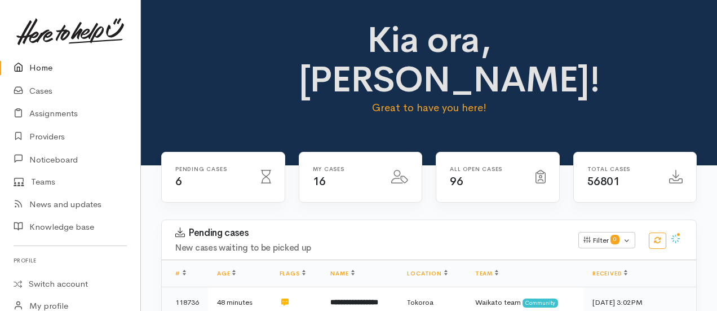 This screenshot has width=717, height=311. I want to click on span: 0, so click(615, 239).